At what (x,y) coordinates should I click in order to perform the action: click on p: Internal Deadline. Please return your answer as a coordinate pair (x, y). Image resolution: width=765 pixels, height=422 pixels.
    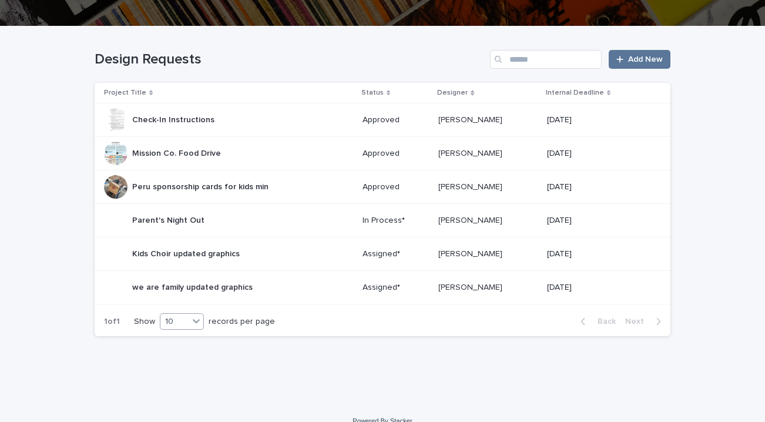
    Looking at the image, I should click on (575, 93).